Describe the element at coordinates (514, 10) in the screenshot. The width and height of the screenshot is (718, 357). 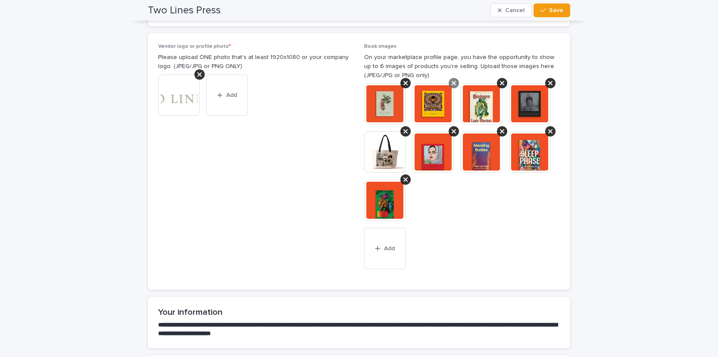
I see `span: Cancel` at that location.